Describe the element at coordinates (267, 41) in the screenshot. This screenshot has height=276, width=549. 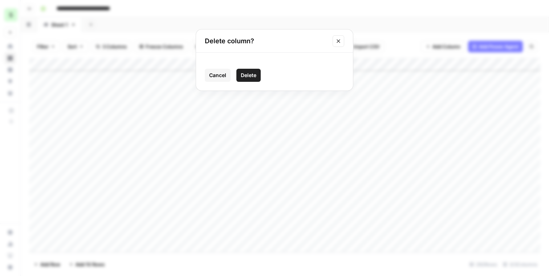
I see `h2: Delete column?` at that location.